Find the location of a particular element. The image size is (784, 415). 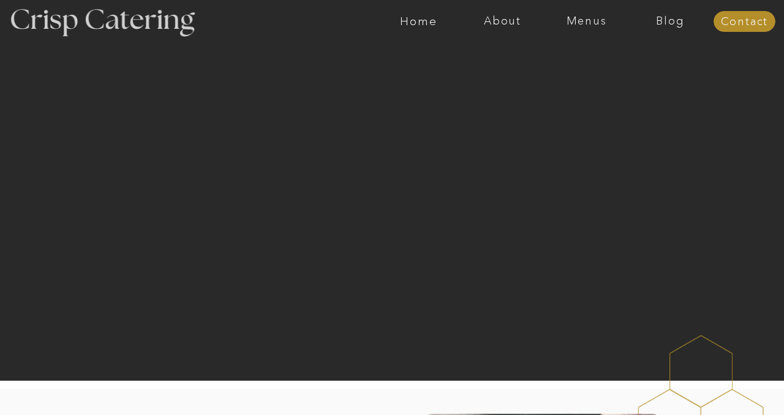

nav: Menus is located at coordinates (586, 21).